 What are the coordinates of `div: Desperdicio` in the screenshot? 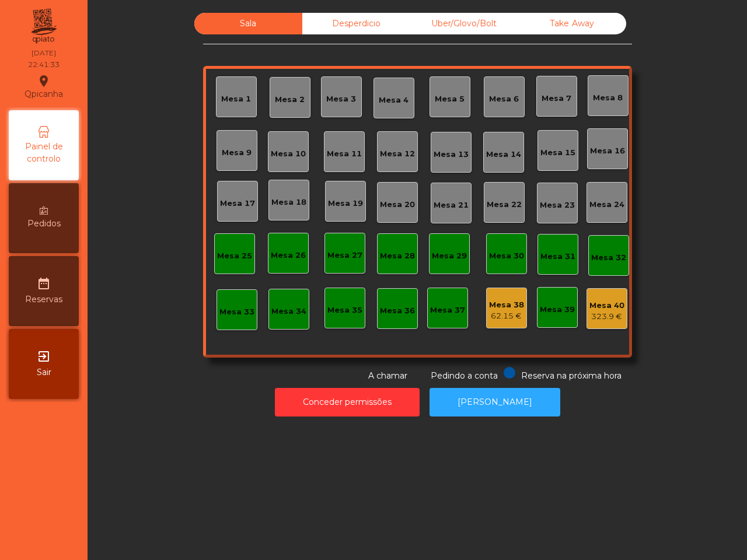 It's located at (356, 24).